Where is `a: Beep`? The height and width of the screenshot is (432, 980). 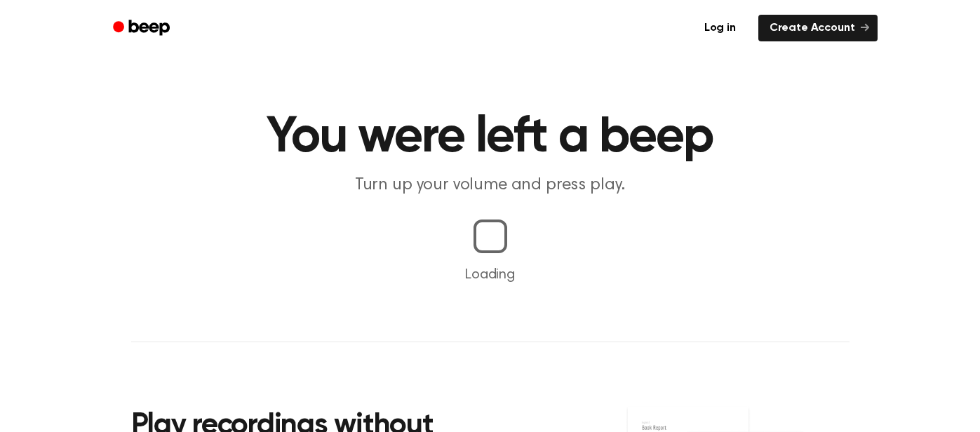 a: Beep is located at coordinates (142, 28).